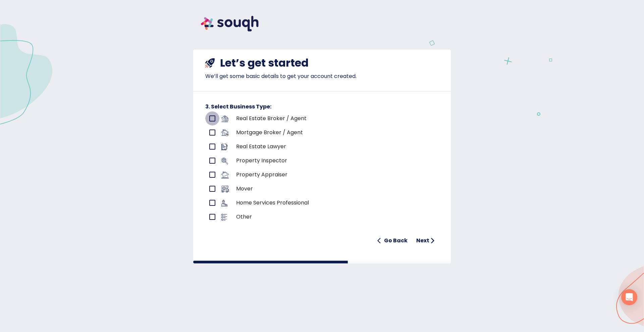  I want to click on img: shuttle, so click(210, 63).